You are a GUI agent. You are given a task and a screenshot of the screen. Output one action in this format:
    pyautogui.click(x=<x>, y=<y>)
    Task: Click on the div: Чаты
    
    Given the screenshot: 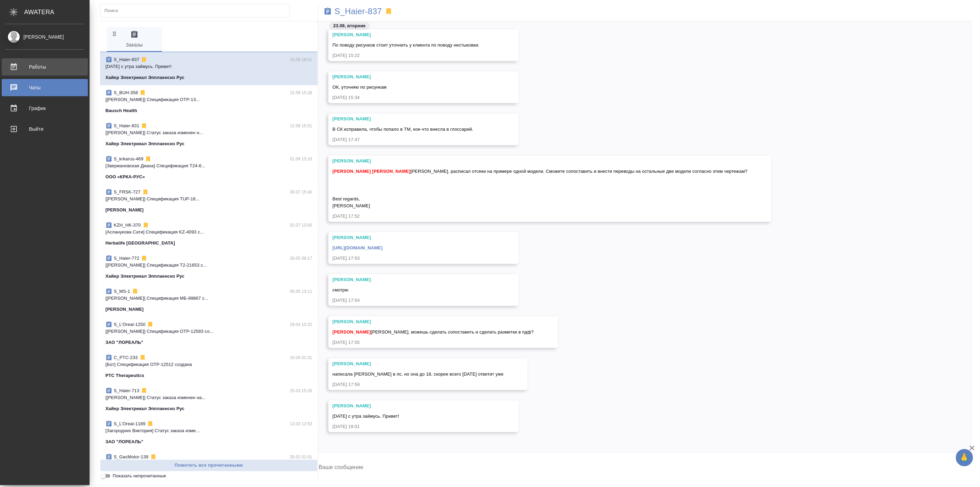 What is the action you would take?
    pyautogui.click(x=45, y=87)
    